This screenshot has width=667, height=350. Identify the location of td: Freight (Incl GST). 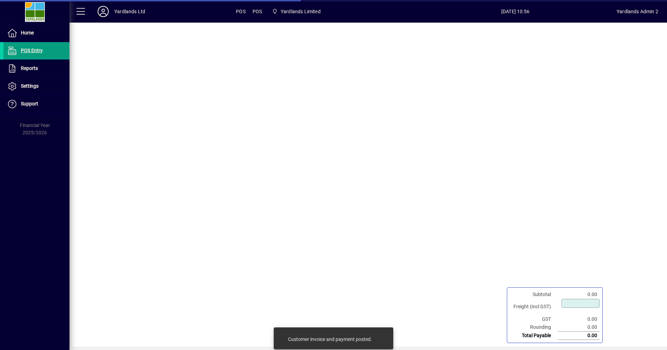
(534, 306).